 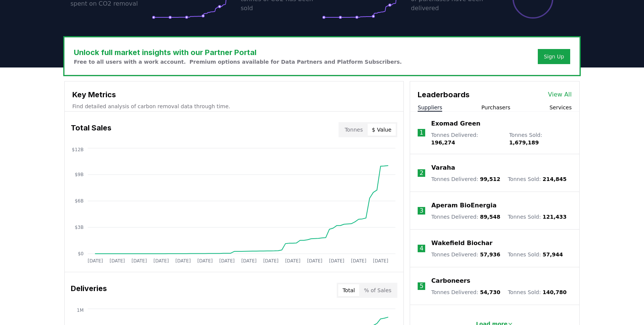 I want to click on button: $ Value, so click(x=382, y=130).